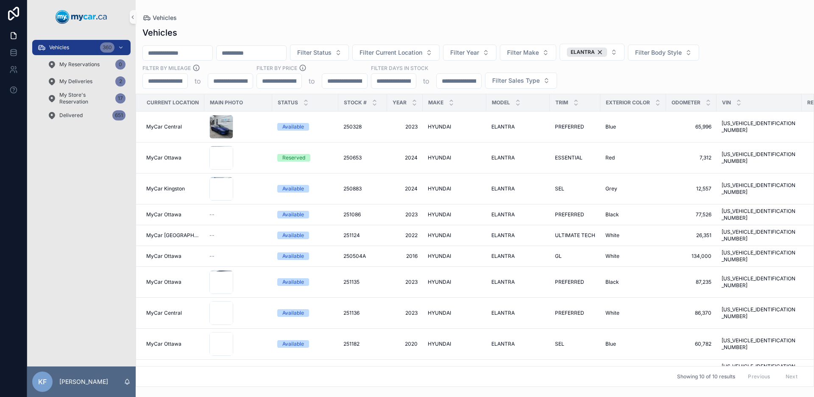 The image size is (814, 397). Describe the element at coordinates (405, 256) in the screenshot. I see `span: 2016` at that location.